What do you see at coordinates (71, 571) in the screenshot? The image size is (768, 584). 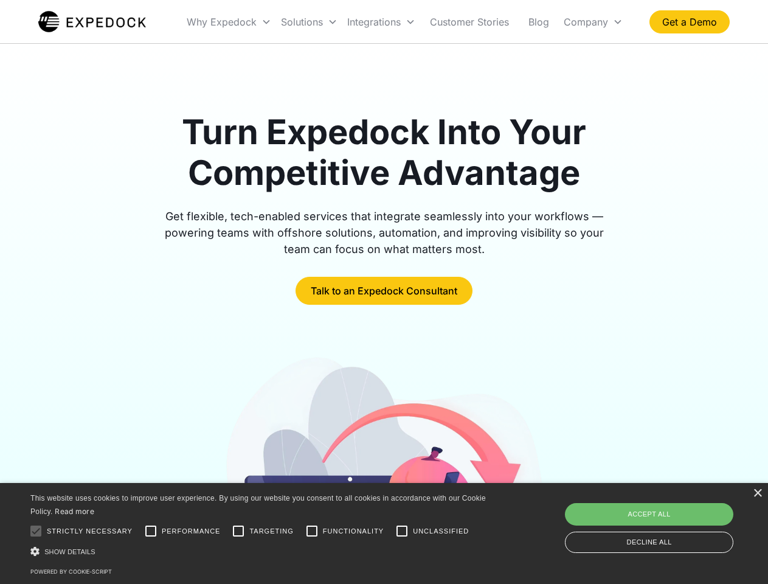 I see `a: Powered by cookie-script` at bounding box center [71, 571].